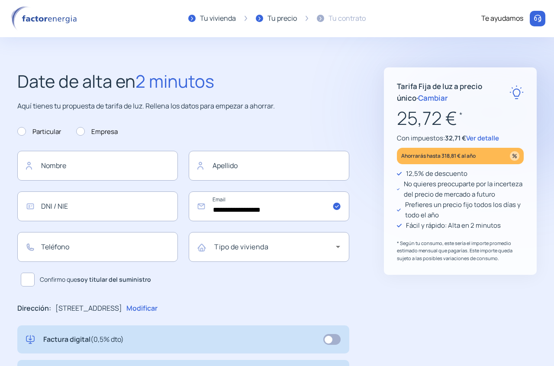 This screenshot has height=366, width=554. What do you see at coordinates (30, 340) in the screenshot?
I see `img: digital-invoice.svg` at bounding box center [30, 340].